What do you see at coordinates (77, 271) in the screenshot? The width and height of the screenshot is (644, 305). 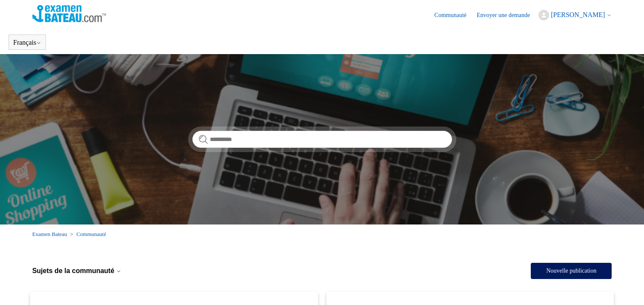 I see `button: Sujets de la communauté` at bounding box center [77, 271].